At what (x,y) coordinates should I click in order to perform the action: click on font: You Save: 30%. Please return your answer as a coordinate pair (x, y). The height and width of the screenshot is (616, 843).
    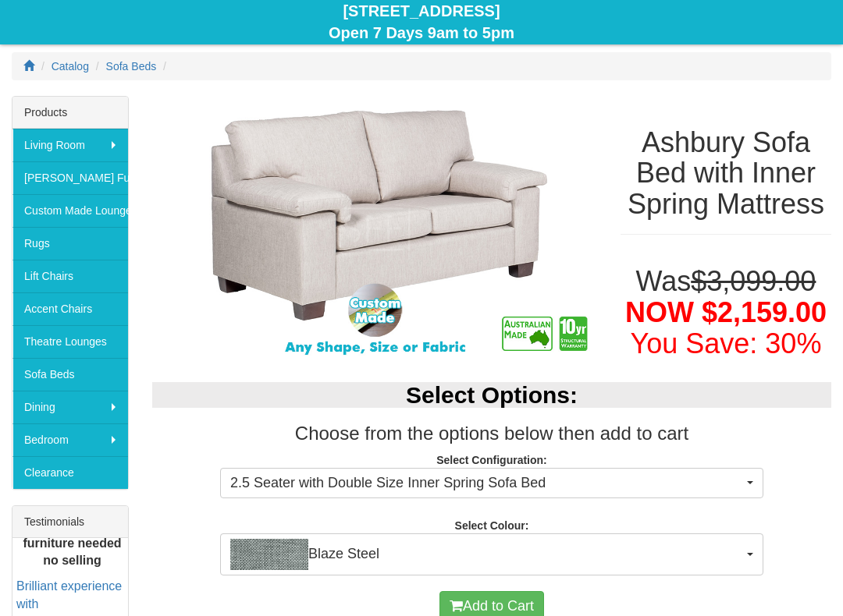
    Looking at the image, I should click on (726, 343).